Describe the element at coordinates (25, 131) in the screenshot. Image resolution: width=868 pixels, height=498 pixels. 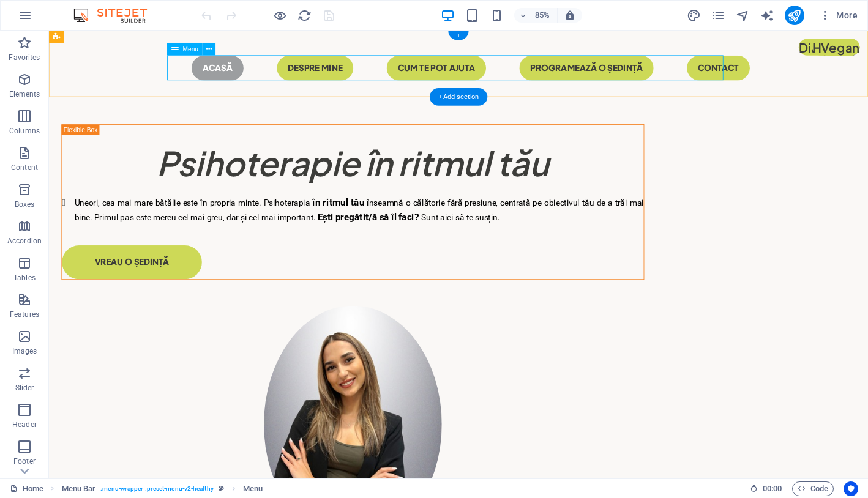
I see `p: Columns` at that location.